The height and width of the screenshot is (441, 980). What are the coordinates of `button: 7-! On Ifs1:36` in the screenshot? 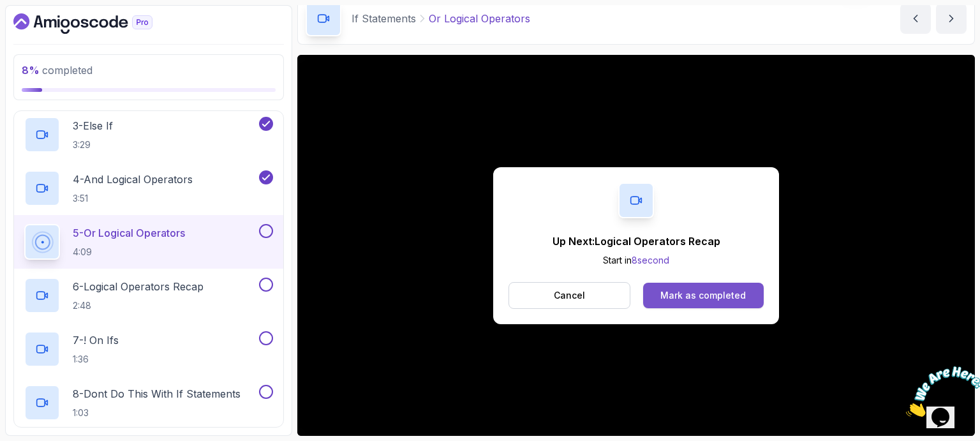 It's located at (148, 349).